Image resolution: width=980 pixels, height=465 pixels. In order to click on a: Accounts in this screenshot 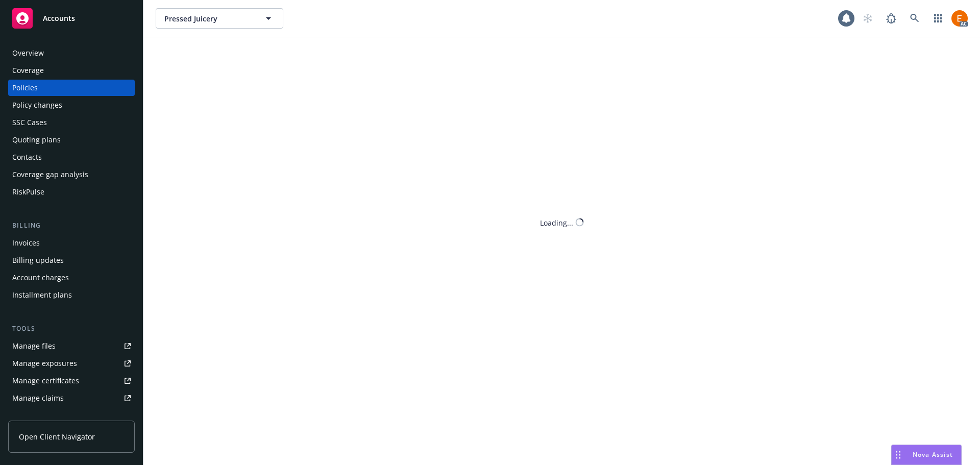, I will do `click(72, 18)`.